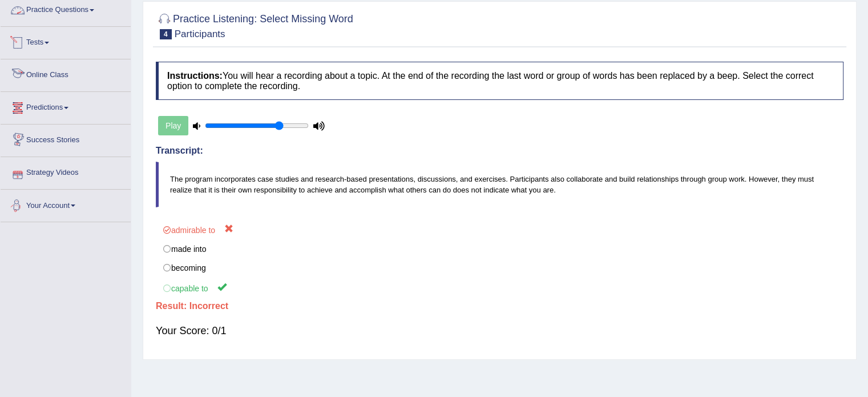 This screenshot has height=397, width=868. Describe the element at coordinates (499, 306) in the screenshot. I see `h4: Result:` at that location.